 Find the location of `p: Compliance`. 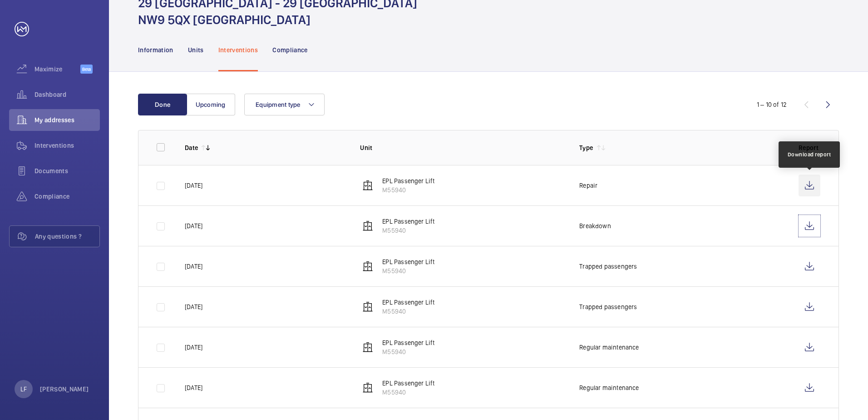

p: Compliance is located at coordinates (290, 50).